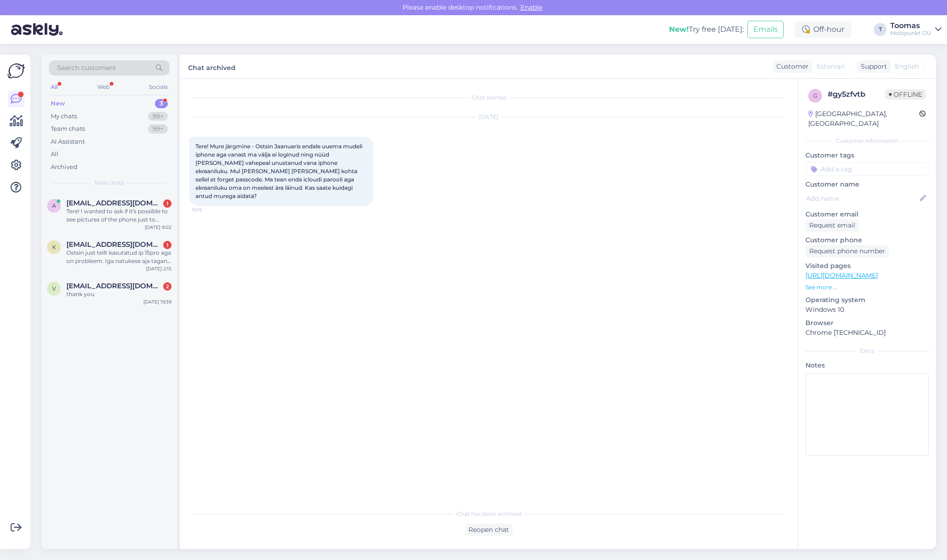 The image size is (947, 560). What do you see at coordinates (162, 103) in the screenshot?
I see `div: 3` at bounding box center [162, 103].